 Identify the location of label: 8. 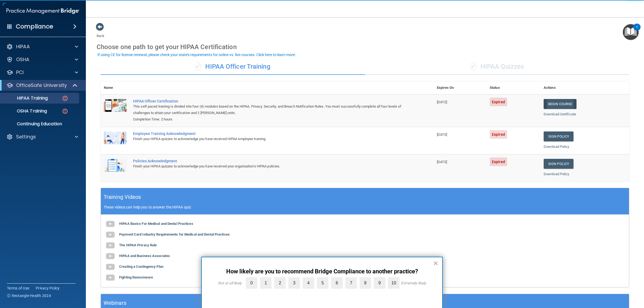
(365, 283).